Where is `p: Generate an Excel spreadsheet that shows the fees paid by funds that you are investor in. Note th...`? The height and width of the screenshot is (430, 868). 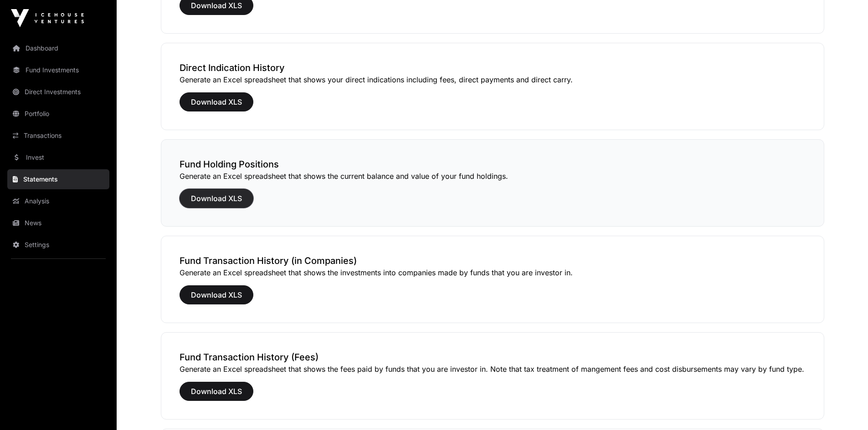
p: Generate an Excel spreadsheet that shows the fees paid by funds that you are investor in. Note th... is located at coordinates (492, 369).